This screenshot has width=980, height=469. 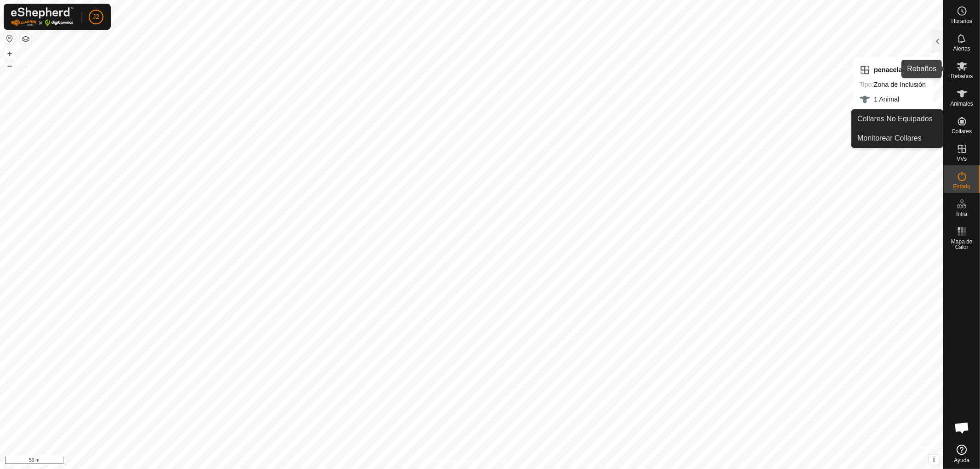 What do you see at coordinates (962, 49) in the screenshot?
I see `span: Alertas` at bounding box center [962, 49].